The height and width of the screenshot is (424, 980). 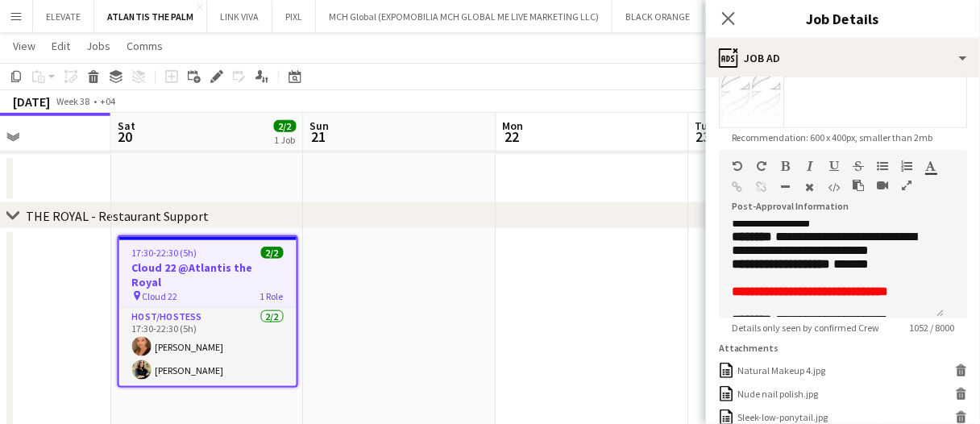 I want to click on span: Recommendation: 600 x 400px, smaller than 2mb, so click(x=833, y=137).